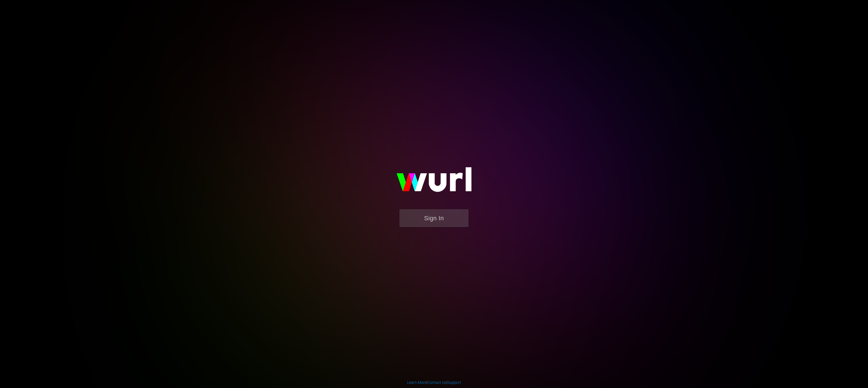 The image size is (868, 388). What do you see at coordinates (434, 218) in the screenshot?
I see `button: Sign In` at bounding box center [434, 218].